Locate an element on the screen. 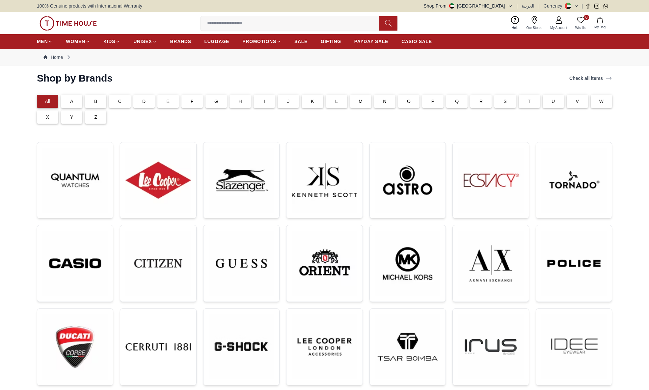 This screenshot has height=390, width=649. a: WOMEN is located at coordinates (78, 41).